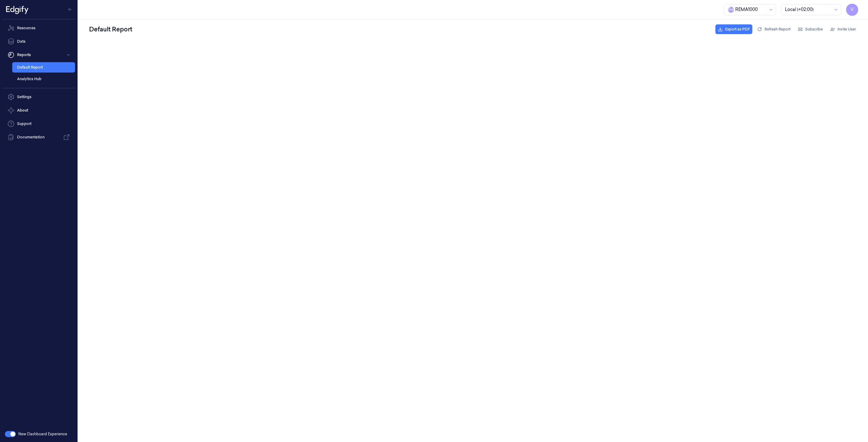  Describe the element at coordinates (43, 79) in the screenshot. I see `a: Analytics Hub` at that location.